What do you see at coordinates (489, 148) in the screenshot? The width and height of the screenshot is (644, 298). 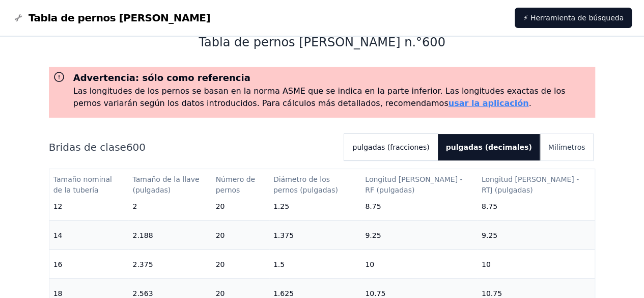 I see `font: pulgadas (decimales)` at bounding box center [489, 148].